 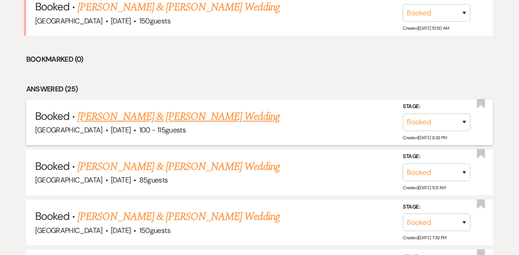 What do you see at coordinates (162, 130) in the screenshot?
I see `span: 100 - 115 guests` at bounding box center [162, 130].